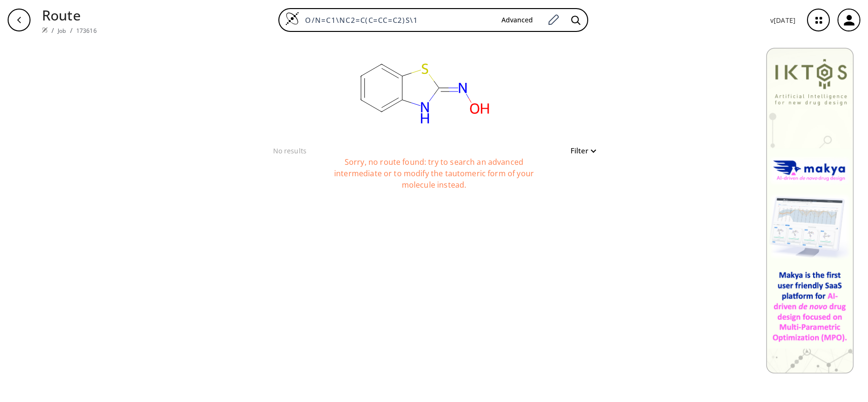  I want to click on img: Logo Spaya, so click(292, 19).